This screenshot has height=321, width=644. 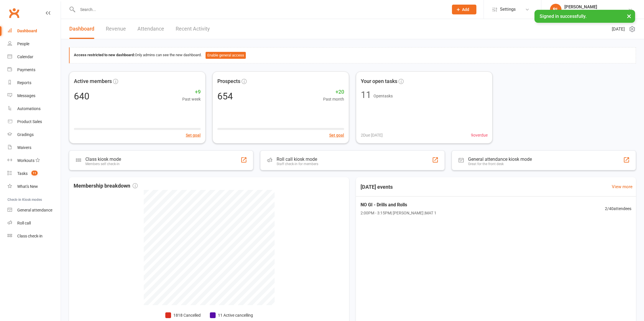 I want to click on span: Your open tasks, so click(x=379, y=81).